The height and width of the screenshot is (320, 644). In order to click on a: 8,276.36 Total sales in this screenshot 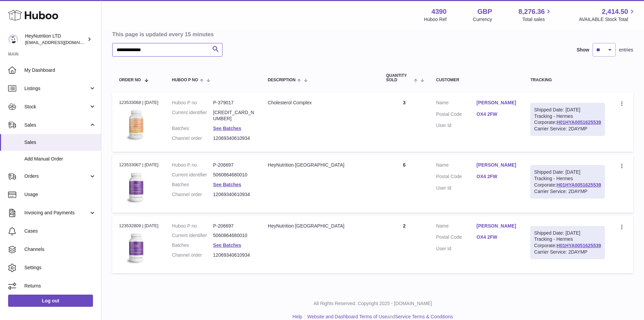, I will do `click(536, 15)`.